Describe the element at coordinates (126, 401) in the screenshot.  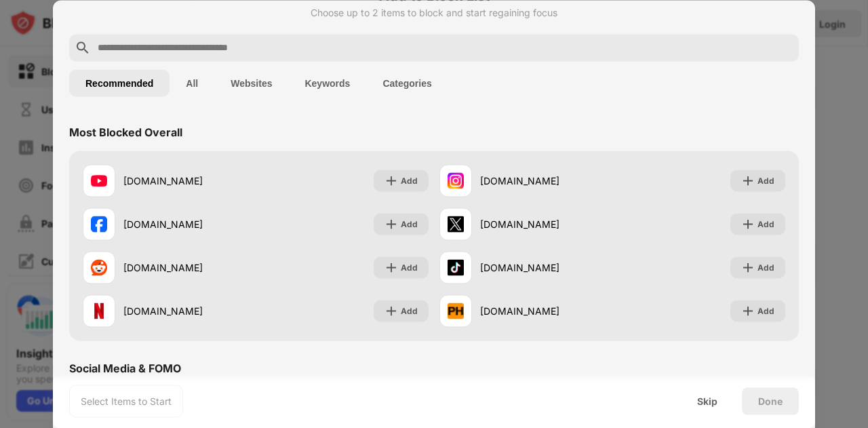
I see `div: Select Items to Start` at that location.